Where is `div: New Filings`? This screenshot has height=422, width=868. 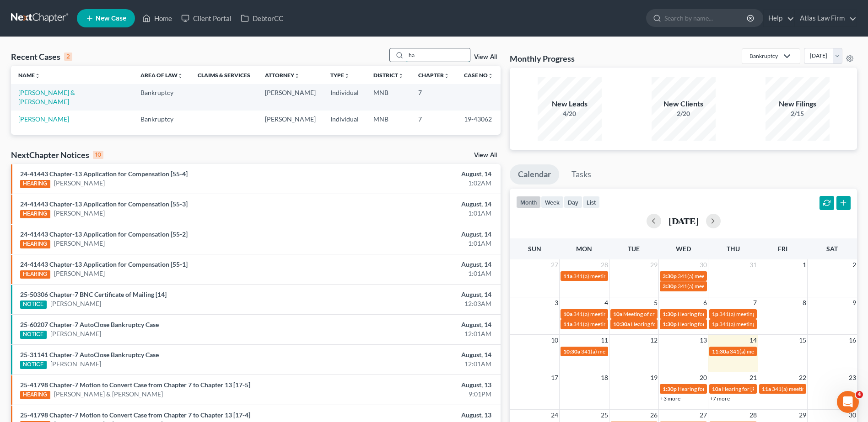
div: New Filings is located at coordinates (797, 104).